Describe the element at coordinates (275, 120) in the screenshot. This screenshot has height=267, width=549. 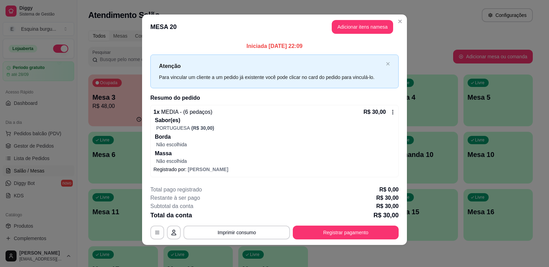
I see `p: Sabor(es)` at that location.